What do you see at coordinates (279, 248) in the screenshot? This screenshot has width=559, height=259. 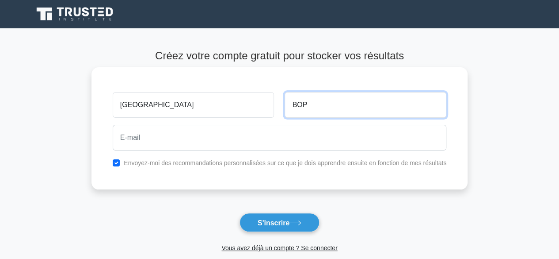 I see `a: Vous avez déjà un compte ? Se connecter` at bounding box center [279, 248].